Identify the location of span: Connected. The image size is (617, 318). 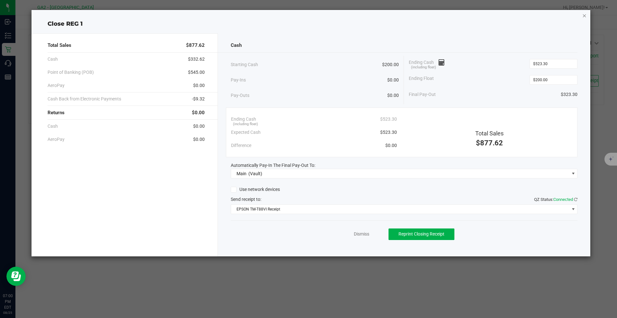
(563, 200).